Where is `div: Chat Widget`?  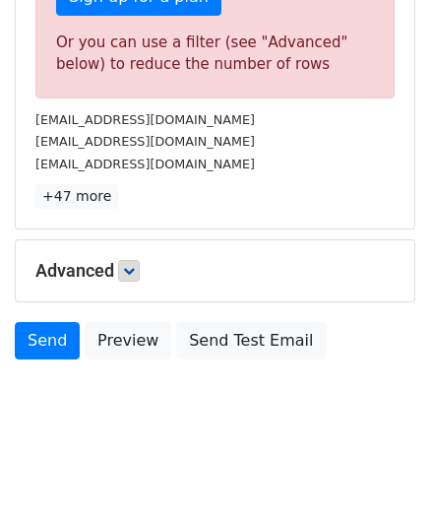
div: Chat Widget is located at coordinates (381, 474).